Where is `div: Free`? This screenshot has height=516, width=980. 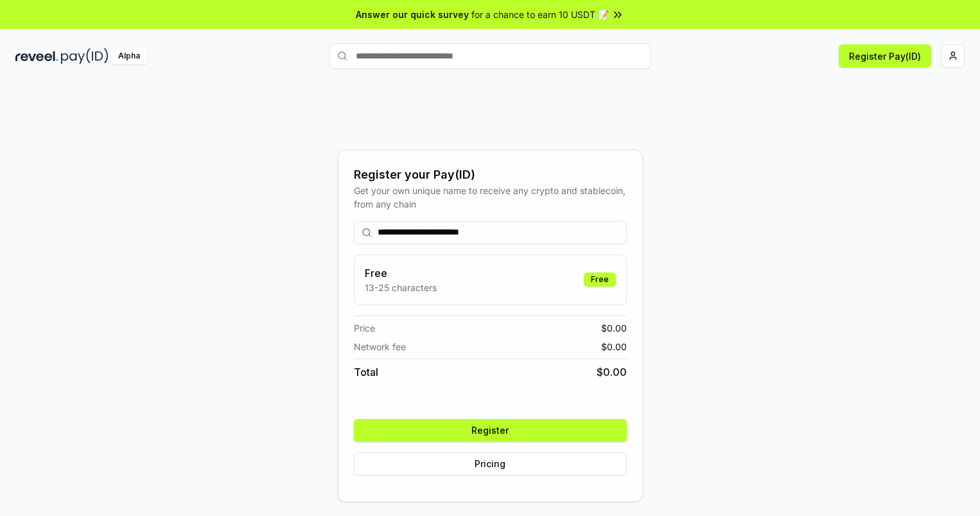 div: Free is located at coordinates (600, 280).